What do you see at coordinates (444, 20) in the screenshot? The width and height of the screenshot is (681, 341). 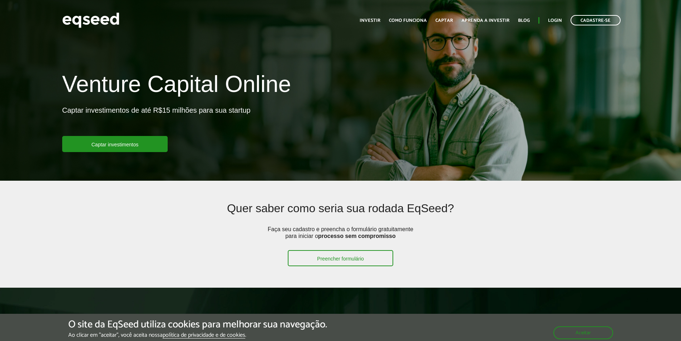 I see `a: Captar` at bounding box center [444, 20].